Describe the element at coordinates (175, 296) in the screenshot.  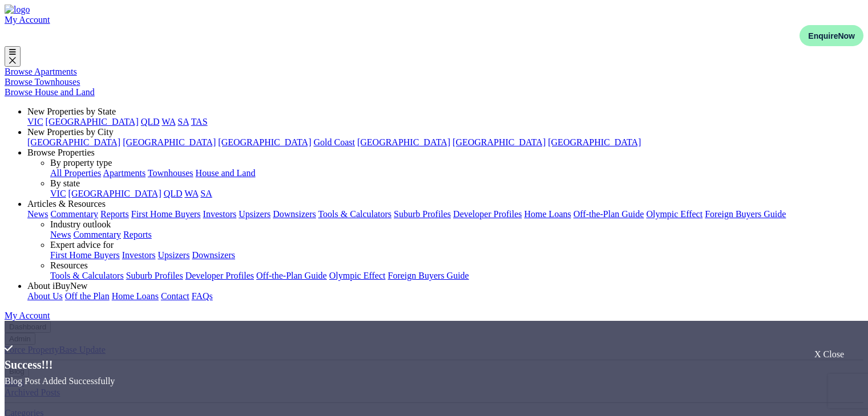
I see `a: Contact` at that location.